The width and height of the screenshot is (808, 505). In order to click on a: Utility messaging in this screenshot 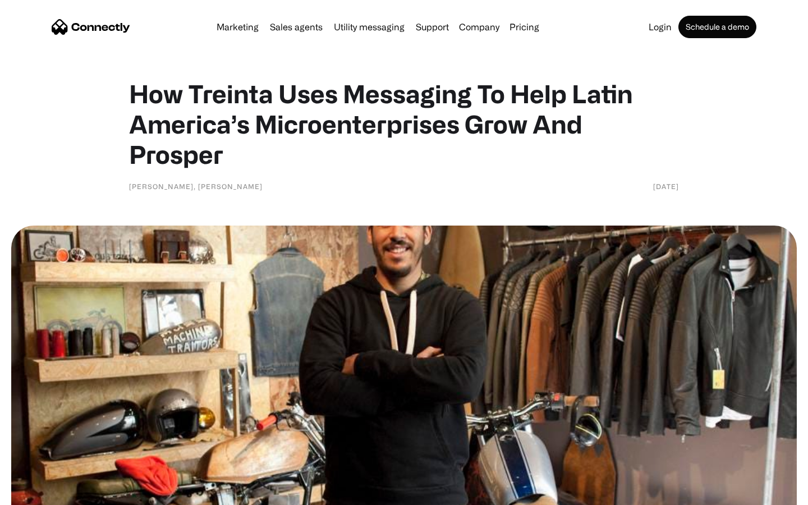, I will do `click(369, 27)`.